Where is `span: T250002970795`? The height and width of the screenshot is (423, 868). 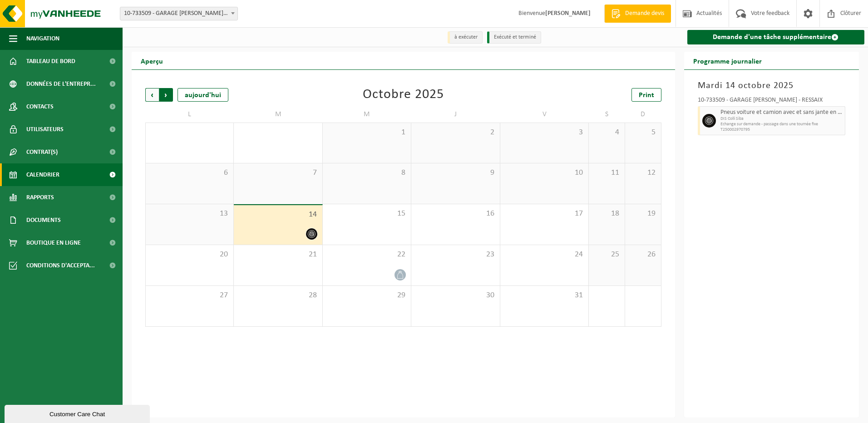 span: T250002970795 is located at coordinates (782, 130).